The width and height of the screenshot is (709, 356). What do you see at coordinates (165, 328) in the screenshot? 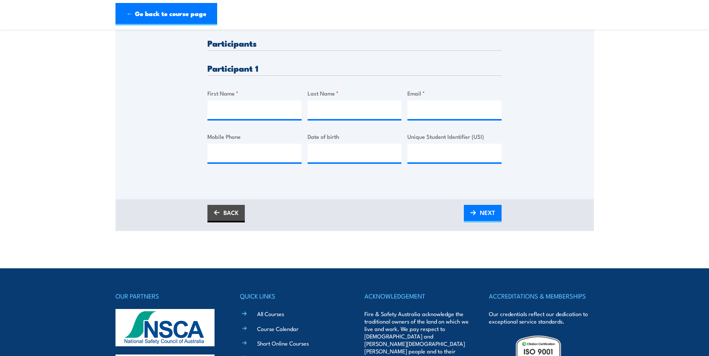
I see `img: nsca-logo-footer` at bounding box center [165, 328].